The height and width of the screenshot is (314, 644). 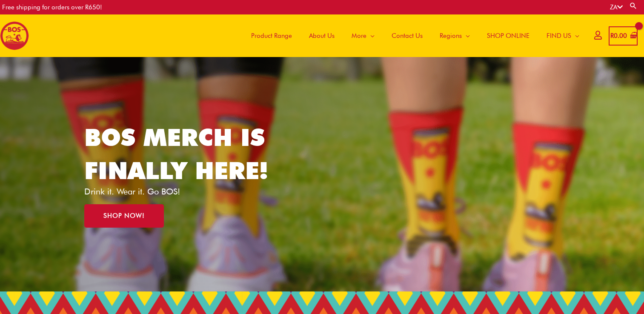 I want to click on span: FIND US, so click(x=559, y=36).